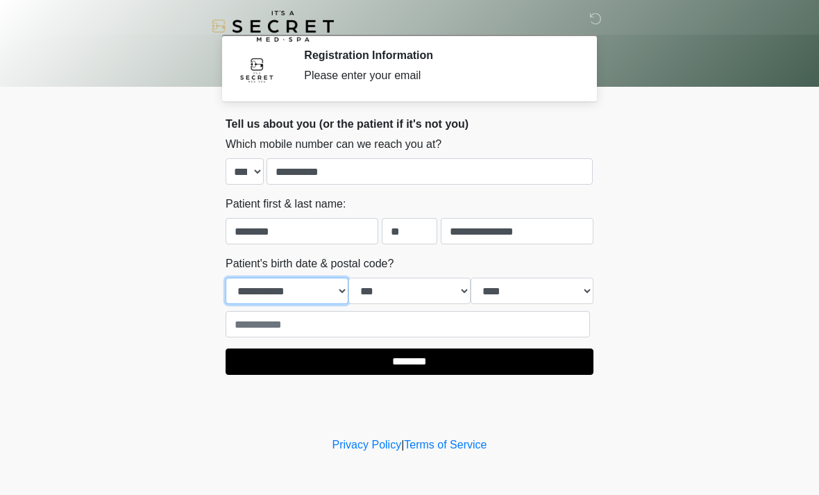  I want to click on a: Terms of Service, so click(445, 444).